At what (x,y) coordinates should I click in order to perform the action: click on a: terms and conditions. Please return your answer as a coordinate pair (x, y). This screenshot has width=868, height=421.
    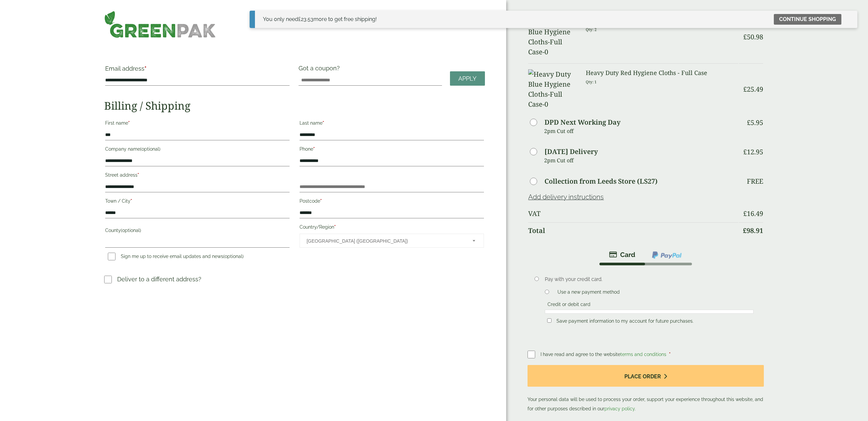
    Looking at the image, I should click on (643, 354).